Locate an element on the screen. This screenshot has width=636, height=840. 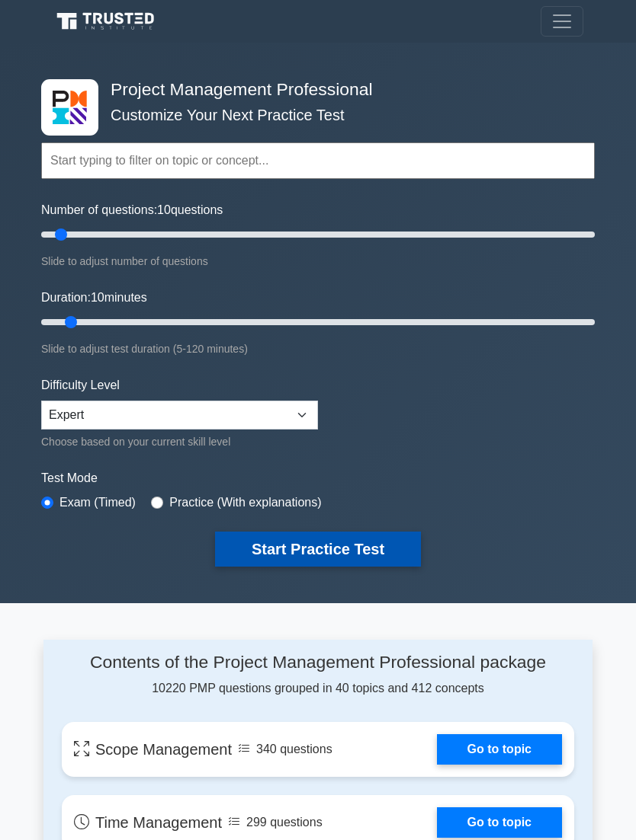
label: Duration: minutes is located at coordinates (94, 298).